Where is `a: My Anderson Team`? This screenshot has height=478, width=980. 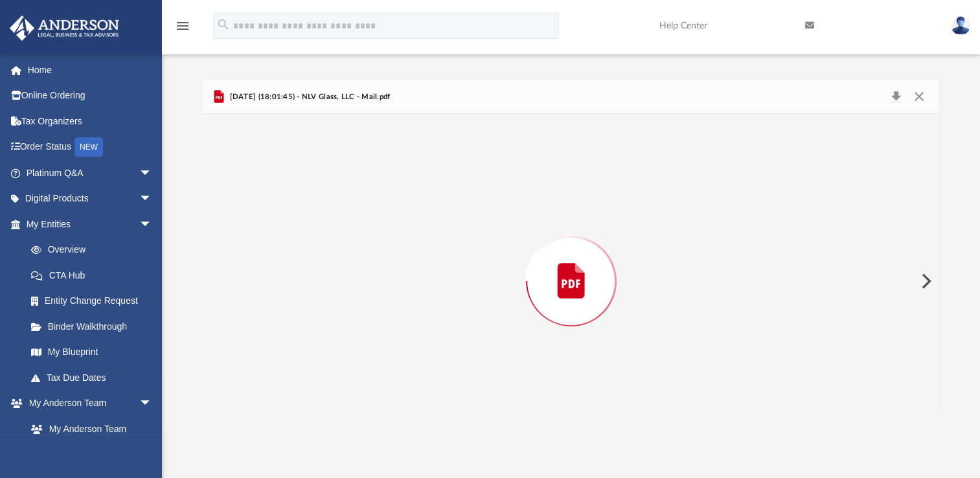
a: My Anderson Team is located at coordinates (88, 428).